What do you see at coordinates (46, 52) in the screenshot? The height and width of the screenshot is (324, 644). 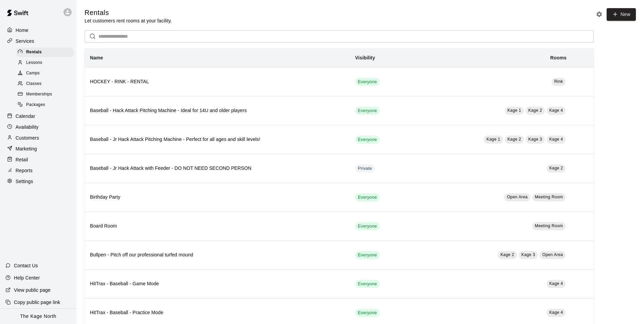 I see `a: Rentals` at bounding box center [46, 52].